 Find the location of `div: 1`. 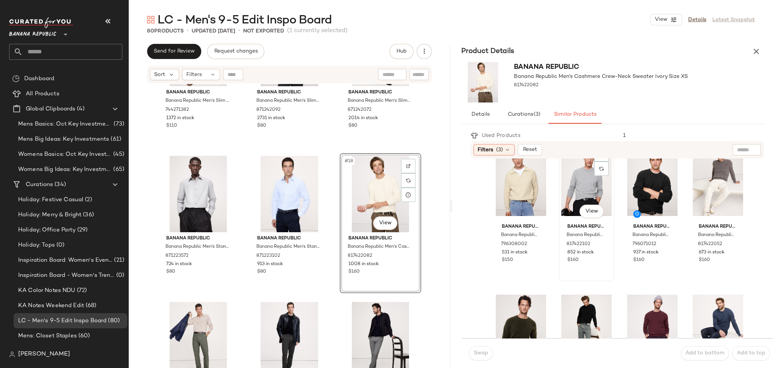

div: 1 is located at coordinates (690, 136).